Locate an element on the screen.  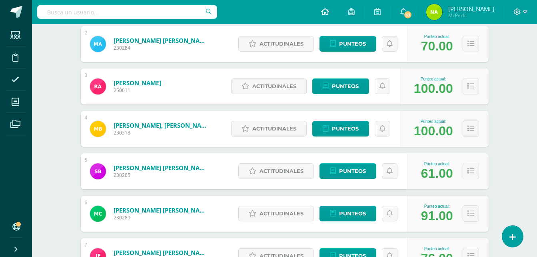
img: 6e62019f95b56959e5a251fb9d0c675b.png is located at coordinates (98, 129).